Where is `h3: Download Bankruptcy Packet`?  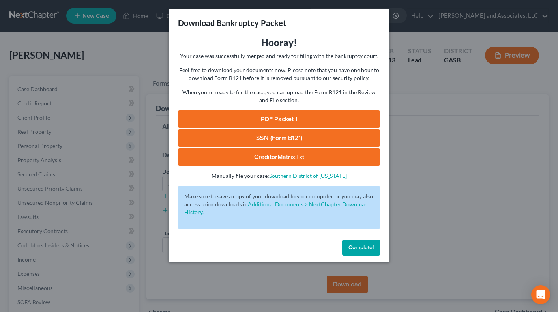 h3: Download Bankruptcy Packet is located at coordinates (232, 23).